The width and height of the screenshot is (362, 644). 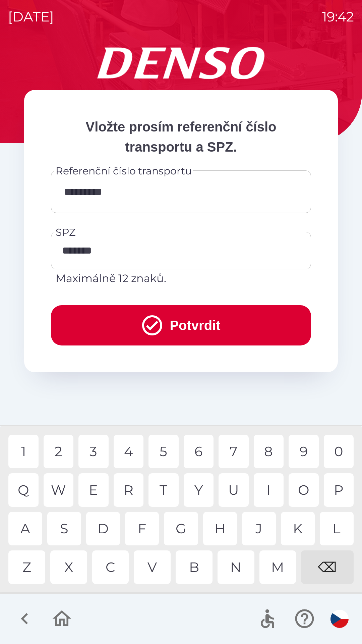 What do you see at coordinates (339, 619) in the screenshot?
I see `img: cs flag` at bounding box center [339, 619].